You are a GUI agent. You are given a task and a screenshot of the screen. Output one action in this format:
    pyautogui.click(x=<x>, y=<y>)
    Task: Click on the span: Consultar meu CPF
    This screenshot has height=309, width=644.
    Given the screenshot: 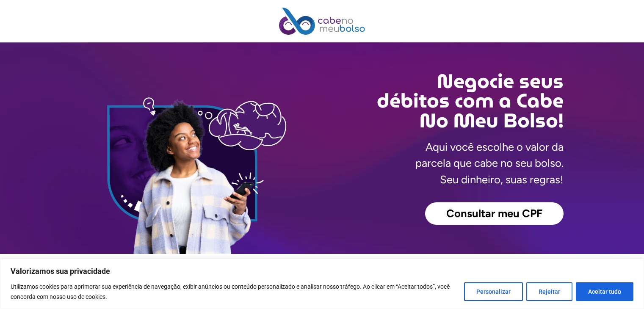 What is the action you would take?
    pyautogui.click(x=494, y=214)
    